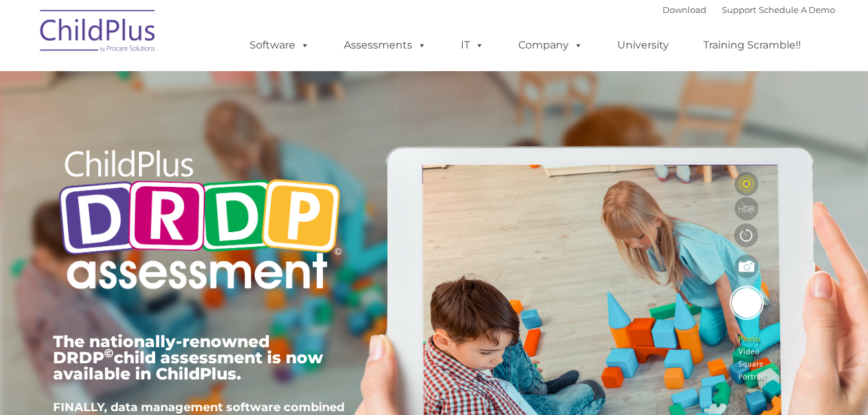 This screenshot has height=415, width=868. What do you see at coordinates (279, 45) in the screenshot?
I see `a: Software` at bounding box center [279, 45].